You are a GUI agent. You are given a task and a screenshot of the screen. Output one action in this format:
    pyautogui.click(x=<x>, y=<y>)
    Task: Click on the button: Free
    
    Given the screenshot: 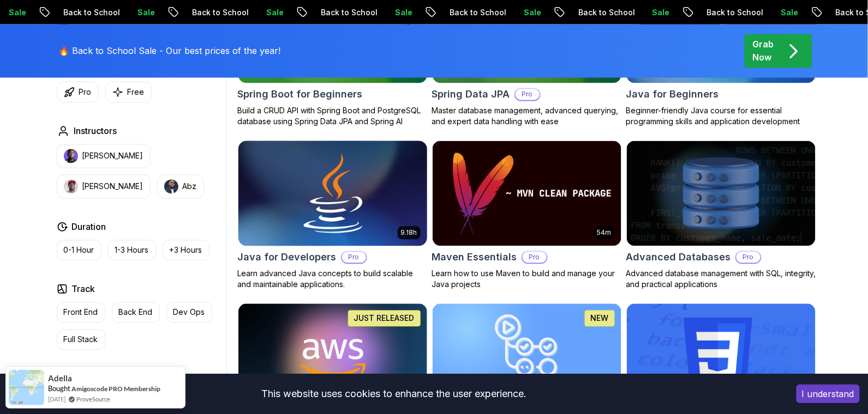 What is the action you would take?
    pyautogui.click(x=128, y=92)
    